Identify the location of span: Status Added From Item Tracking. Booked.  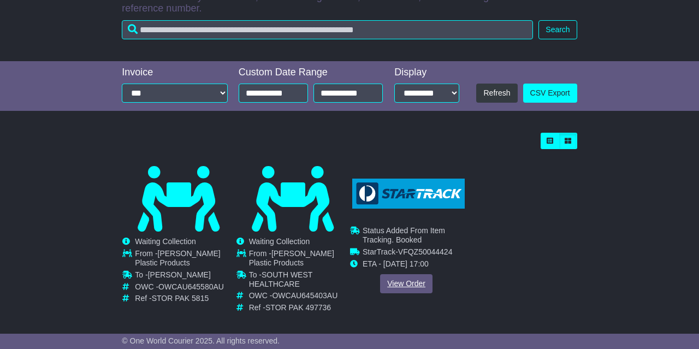
(403, 235).